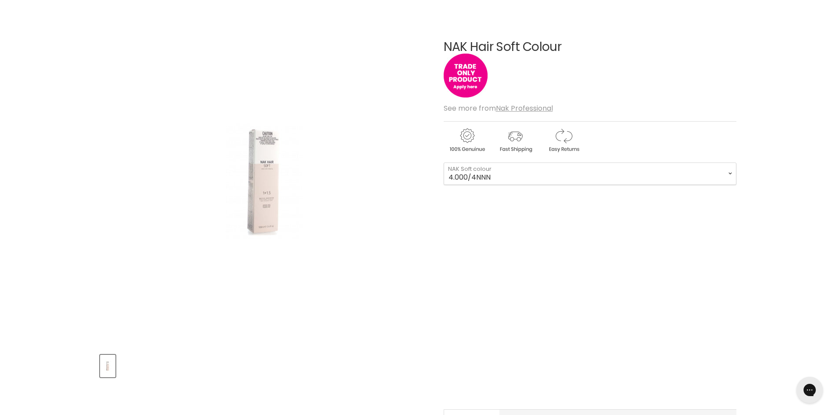 The width and height of the screenshot is (836, 415). What do you see at coordinates (107, 365) in the screenshot?
I see `button: NAK Hair Soft Colour` at bounding box center [107, 365].